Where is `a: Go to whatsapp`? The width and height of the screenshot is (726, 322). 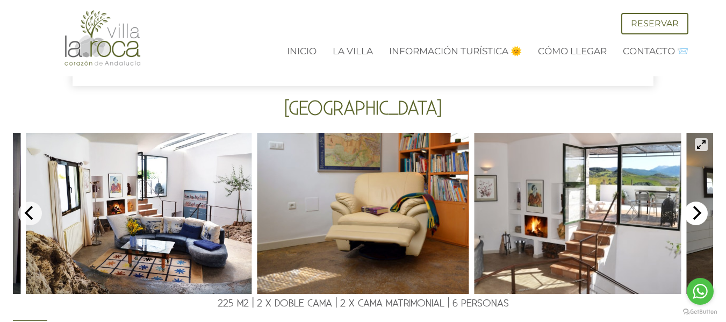
a: Go to whatsapp is located at coordinates (700, 291).